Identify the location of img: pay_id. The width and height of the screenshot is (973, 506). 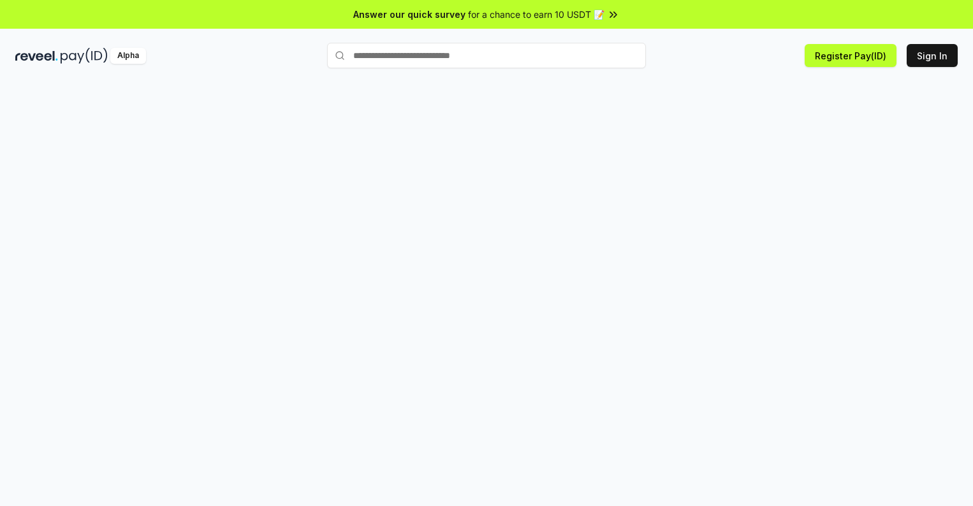
(84, 55).